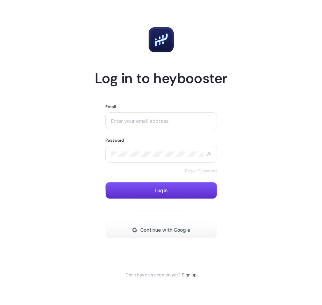 This screenshot has height=305, width=322. What do you see at coordinates (161, 190) in the screenshot?
I see `button: Login` at bounding box center [161, 190].